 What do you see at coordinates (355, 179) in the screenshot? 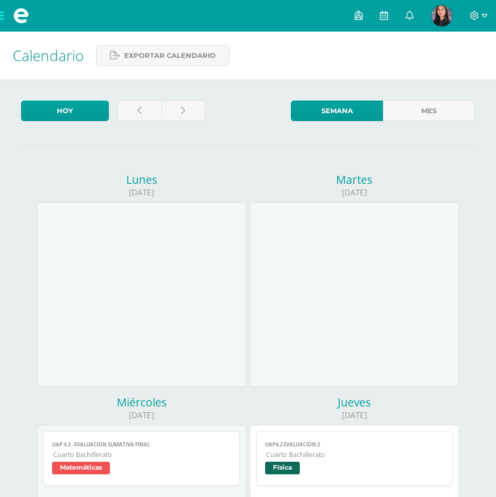
I see `div: Martes` at bounding box center [355, 179].